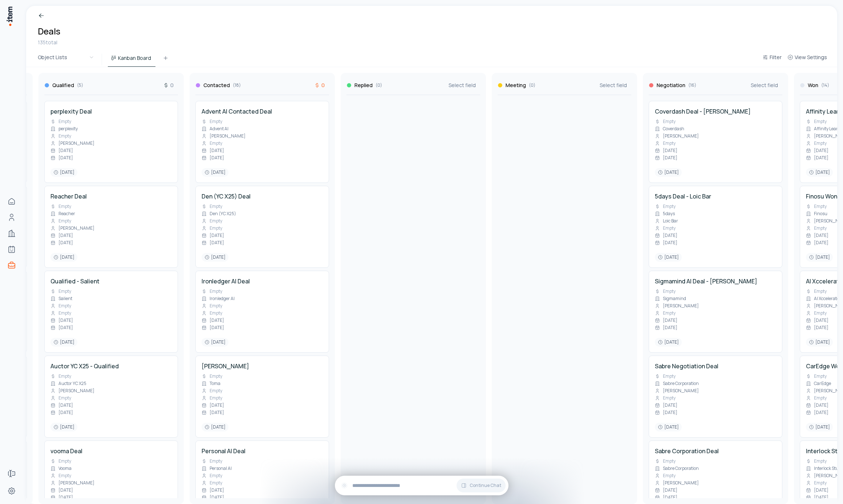 The width and height of the screenshot is (843, 504). I want to click on div: AI Xccelerate, so click(822, 299).